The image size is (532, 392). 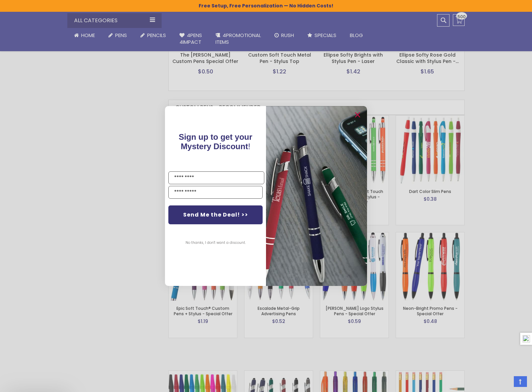 I want to click on button: Send Me the Deal! >>, so click(x=215, y=214).